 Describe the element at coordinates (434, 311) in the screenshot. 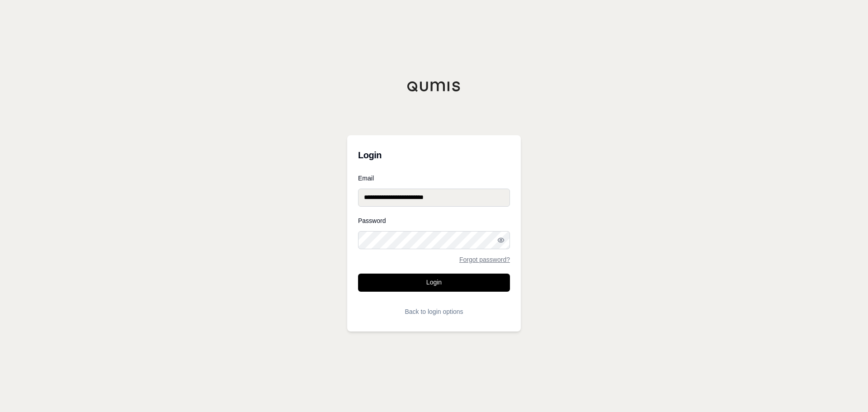

I see `button: Back to login options` at that location.